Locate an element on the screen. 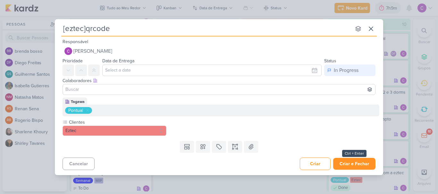 The image size is (438, 194). button: In Progress is located at coordinates (350, 70).